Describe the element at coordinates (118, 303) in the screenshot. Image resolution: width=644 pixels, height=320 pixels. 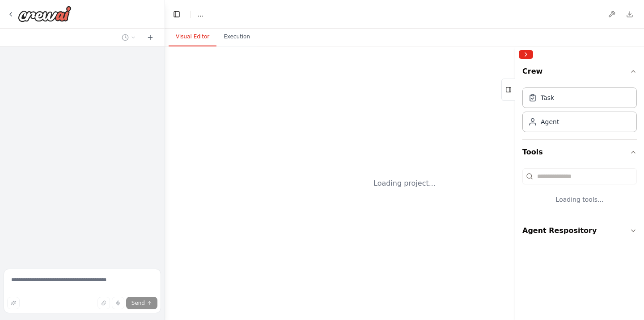
I see `button: Click to speak your automation idea` at that location.